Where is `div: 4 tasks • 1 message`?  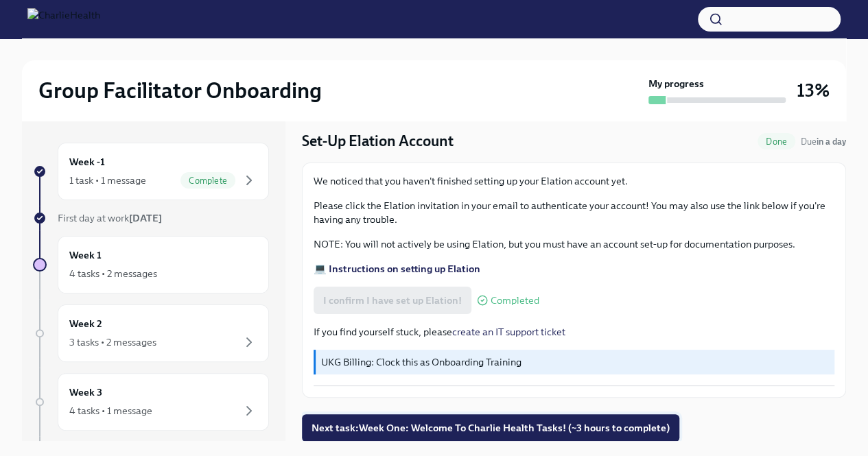
div: 4 tasks • 1 message is located at coordinates (110, 411).